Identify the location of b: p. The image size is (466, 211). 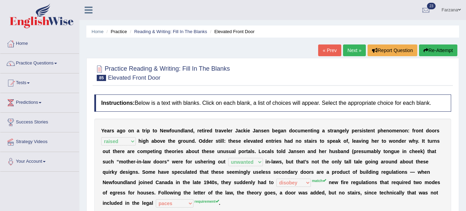
(148, 131).